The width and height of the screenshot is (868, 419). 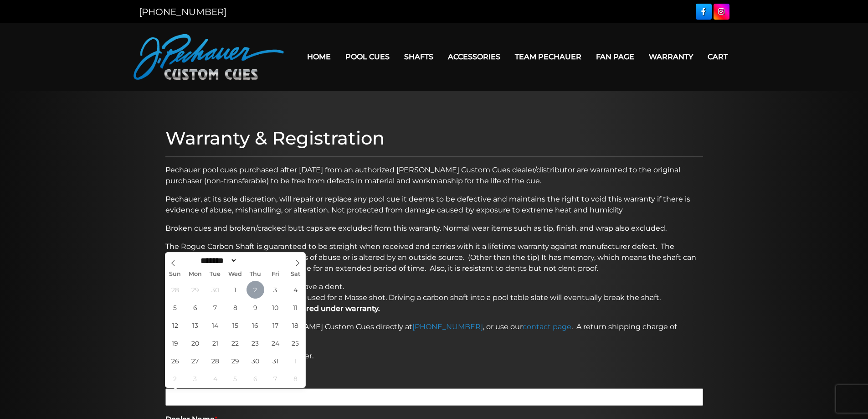 What do you see at coordinates (176, 274) in the screenshot?
I see `span: Sun` at bounding box center [176, 274].